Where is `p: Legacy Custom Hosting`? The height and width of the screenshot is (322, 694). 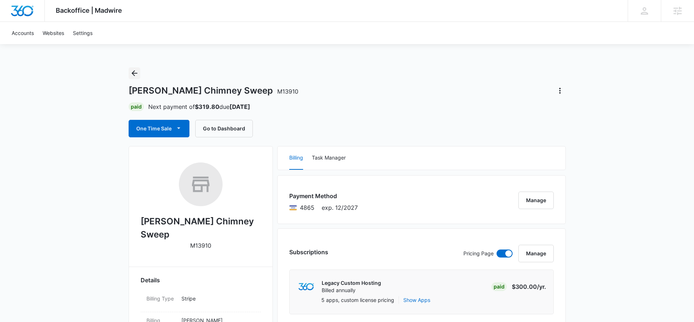
p: Legacy Custom Hosting is located at coordinates (351, 283).